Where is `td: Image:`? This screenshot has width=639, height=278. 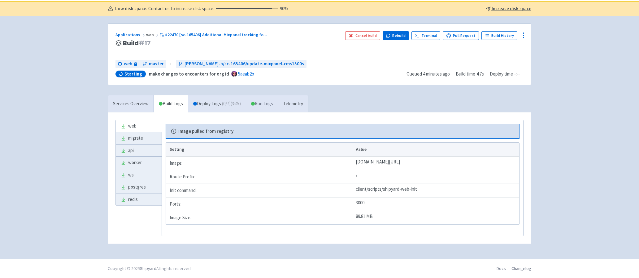 td: Image: is located at coordinates (260, 163).